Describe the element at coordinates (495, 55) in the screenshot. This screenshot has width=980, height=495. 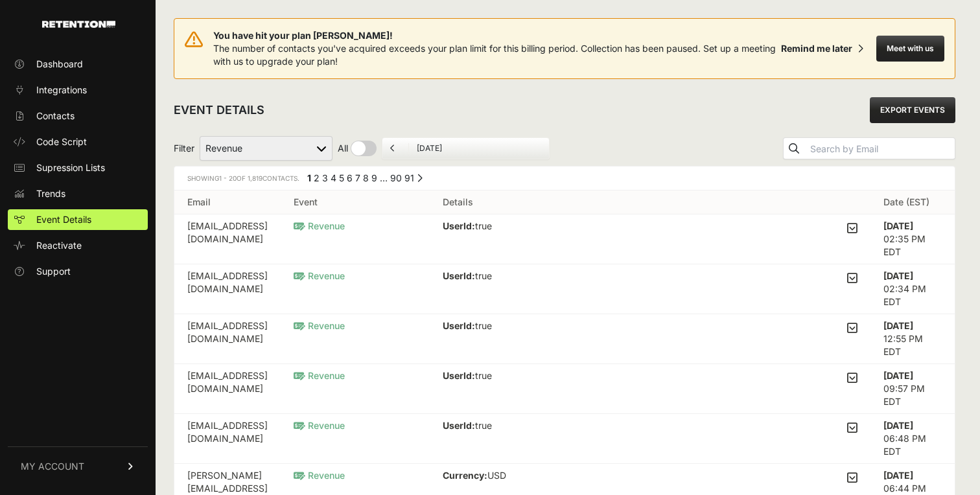
I see `span: The number of contacts you've acquired exceeds your plan limit for this billing period. Collectio...` at that location.